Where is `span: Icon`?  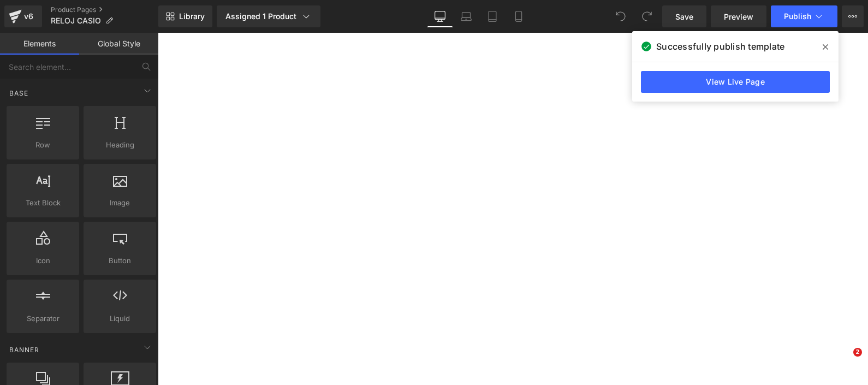 span: Icon is located at coordinates (42, 261).